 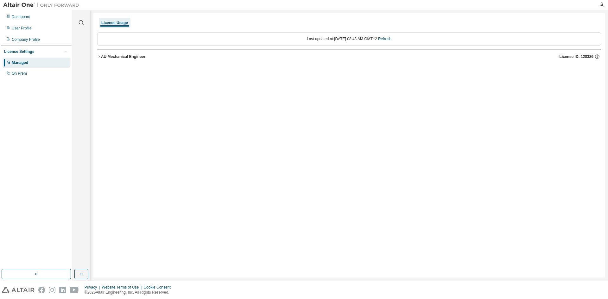 What do you see at coordinates (41, 290) in the screenshot?
I see `img: facebook.svg` at bounding box center [41, 290].